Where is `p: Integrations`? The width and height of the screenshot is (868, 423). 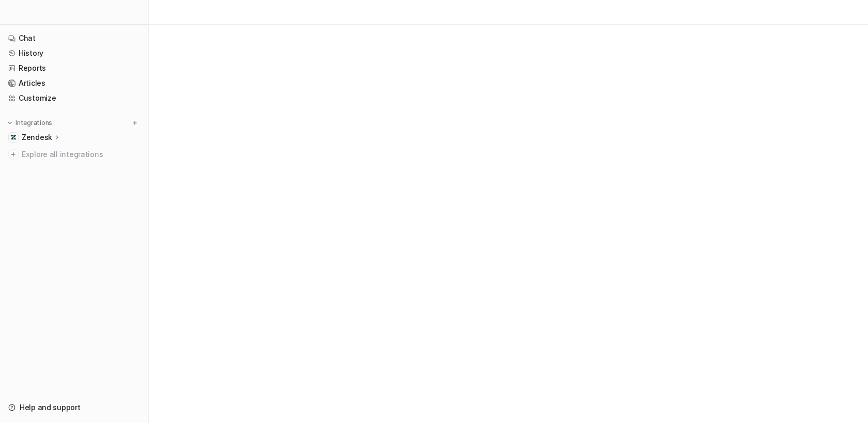 p: Integrations is located at coordinates (33, 123).